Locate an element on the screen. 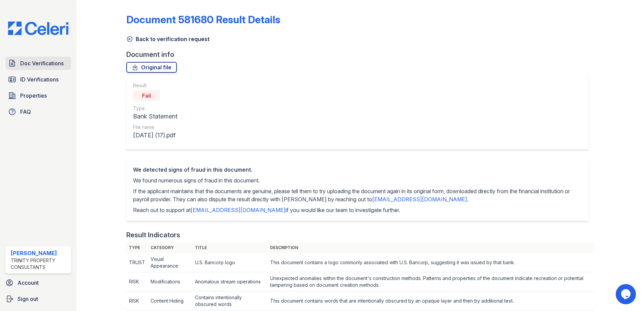  div: Document info is located at coordinates (360, 55).